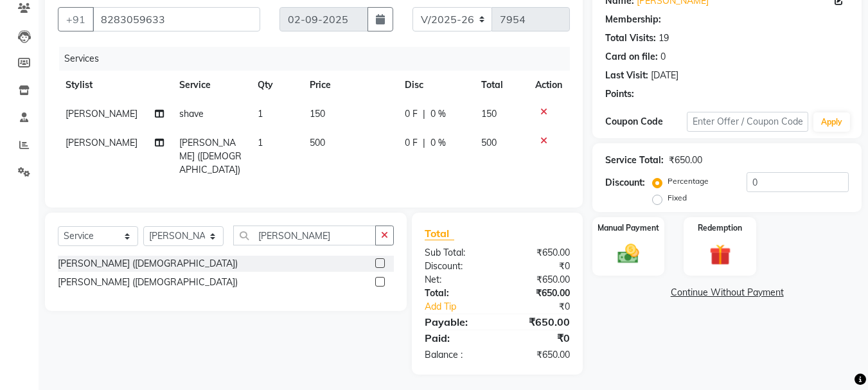 This screenshot has height=390, width=868. What do you see at coordinates (456, 293) in the screenshot?
I see `div: Total:` at bounding box center [456, 293].